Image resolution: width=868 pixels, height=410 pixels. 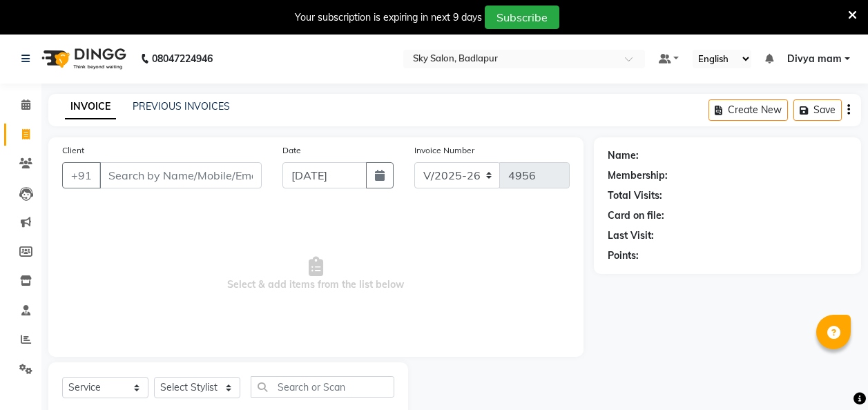 I want to click on label: Date, so click(x=291, y=150).